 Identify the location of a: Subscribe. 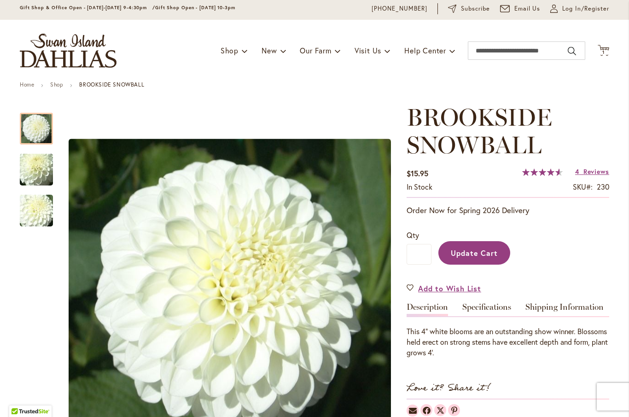
(469, 9).